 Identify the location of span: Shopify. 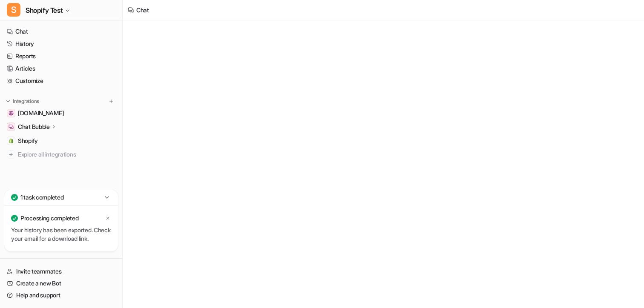
(28, 141).